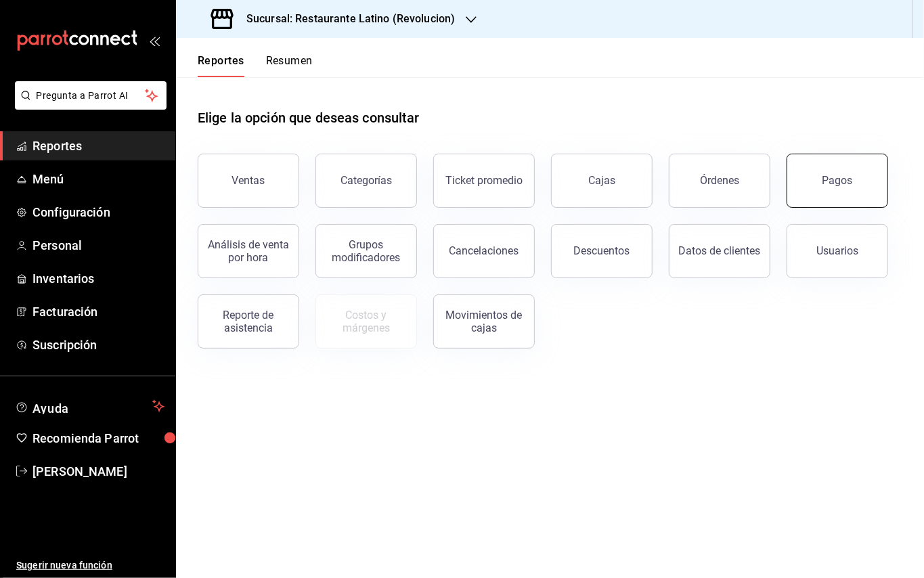 This screenshot has height=578, width=924. What do you see at coordinates (248, 251) in the screenshot?
I see `button: Análisis de venta por hora` at bounding box center [248, 251].